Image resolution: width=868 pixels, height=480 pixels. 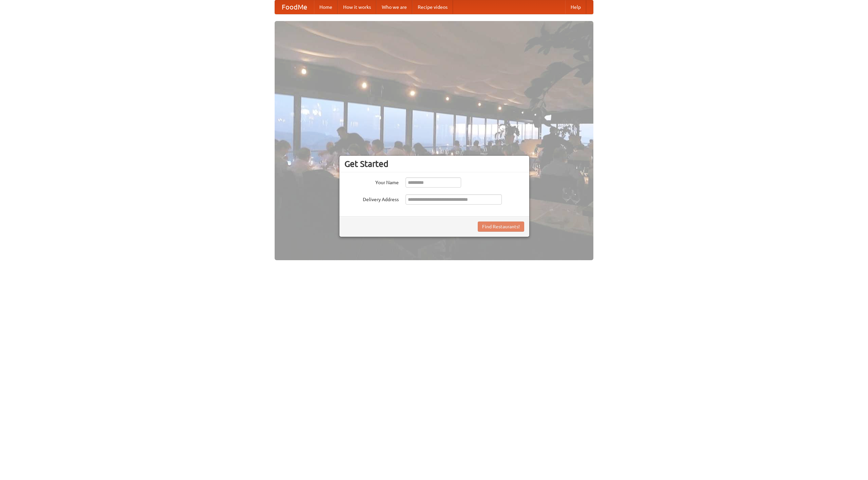 I want to click on h3: Get Started, so click(x=434, y=164).